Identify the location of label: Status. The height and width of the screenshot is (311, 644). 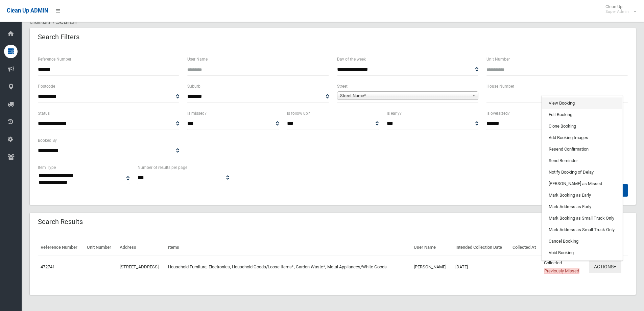
(43, 113).